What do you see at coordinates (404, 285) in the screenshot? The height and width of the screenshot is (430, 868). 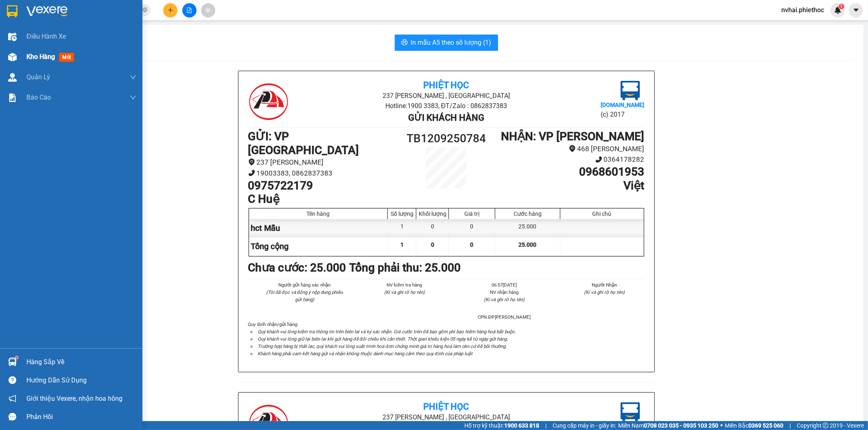 I see `li: NV kiểm tra hàng` at bounding box center [404, 285].